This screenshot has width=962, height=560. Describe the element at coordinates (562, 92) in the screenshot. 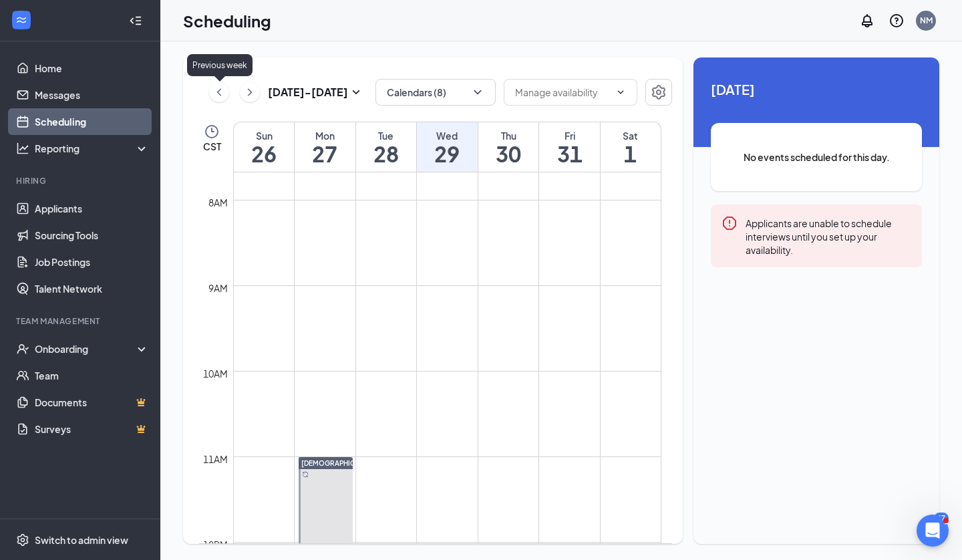

I see `input: Manage availability` at that location.